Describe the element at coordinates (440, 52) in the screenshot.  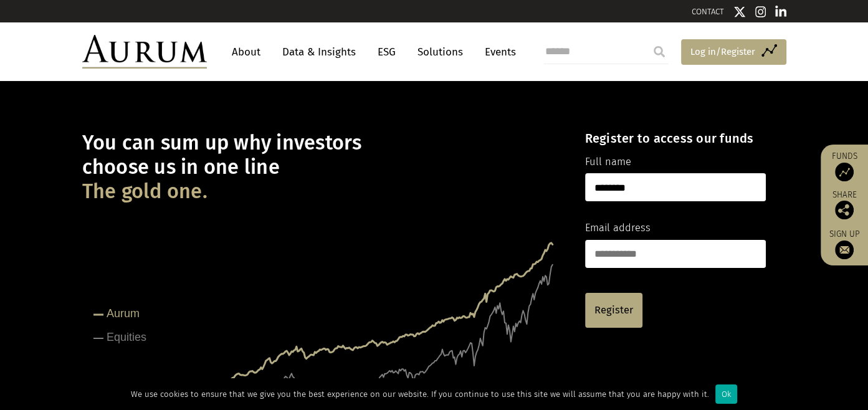
I see `a: Solutions` at that location.